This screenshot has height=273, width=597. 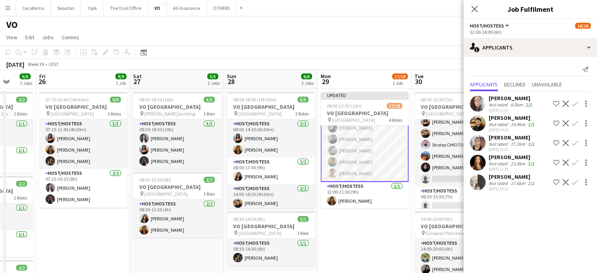 I want to click on a: View, so click(x=12, y=37).